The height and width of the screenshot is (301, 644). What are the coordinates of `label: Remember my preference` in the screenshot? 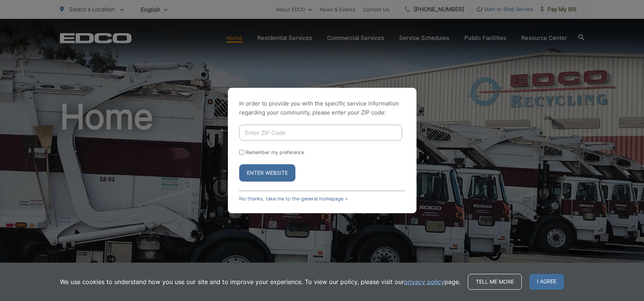 It's located at (275, 152).